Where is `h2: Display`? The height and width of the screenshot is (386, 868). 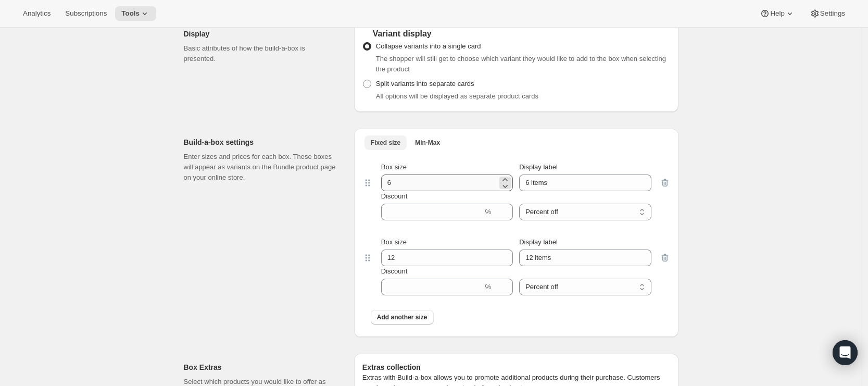
h2: Display is located at coordinates (261, 34).